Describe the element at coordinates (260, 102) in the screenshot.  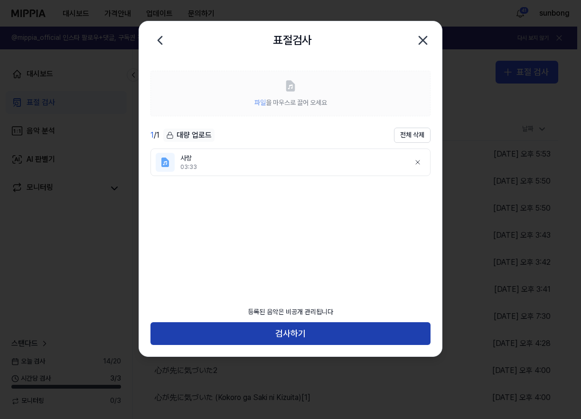
I see `span: 파일` at that location.